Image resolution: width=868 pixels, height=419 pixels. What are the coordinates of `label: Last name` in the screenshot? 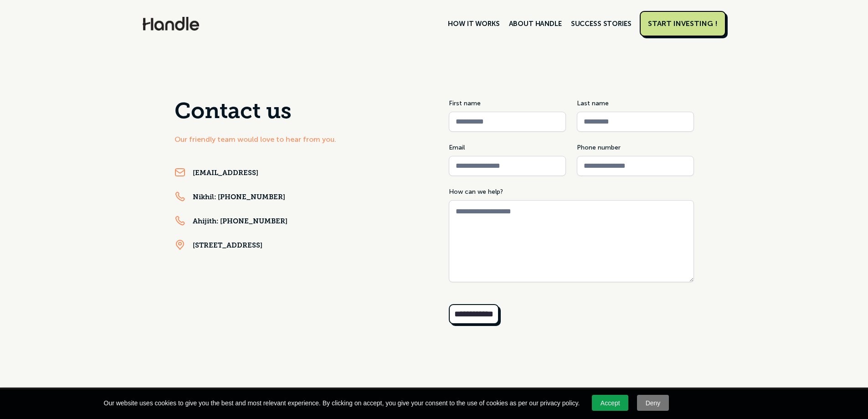 It's located at (635, 103).